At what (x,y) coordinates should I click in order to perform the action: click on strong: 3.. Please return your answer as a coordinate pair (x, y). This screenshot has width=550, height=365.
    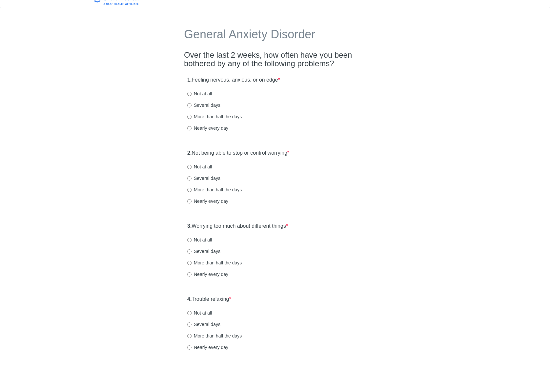
    Looking at the image, I should click on (189, 226).